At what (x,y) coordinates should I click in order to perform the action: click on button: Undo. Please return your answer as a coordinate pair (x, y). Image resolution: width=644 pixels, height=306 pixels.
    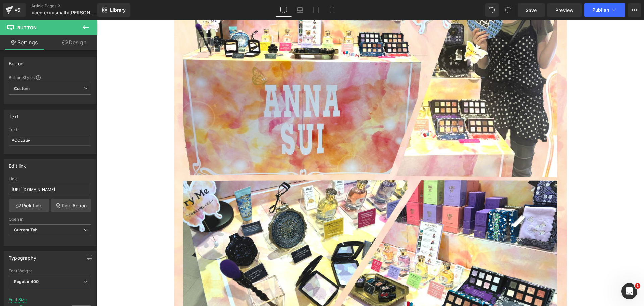
    Looking at the image, I should click on (492, 10).